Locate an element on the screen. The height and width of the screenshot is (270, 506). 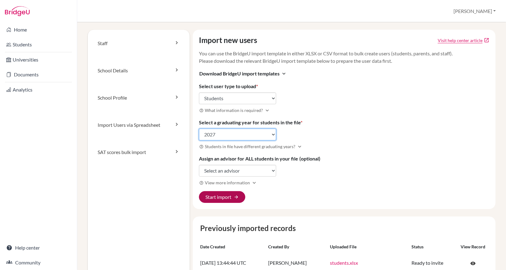
span: View more information is located at coordinates (227, 182).